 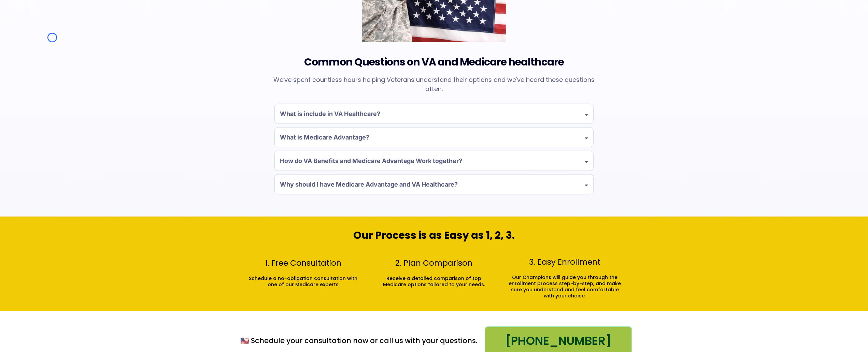 What do you see at coordinates (565, 262) in the screenshot?
I see `h2: 3. Easy Enrollment` at bounding box center [565, 262].